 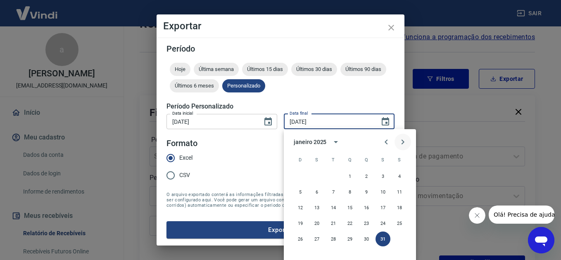 What do you see at coordinates (244, 86) in the screenshot?
I see `span: Personalizado` at bounding box center [244, 86].